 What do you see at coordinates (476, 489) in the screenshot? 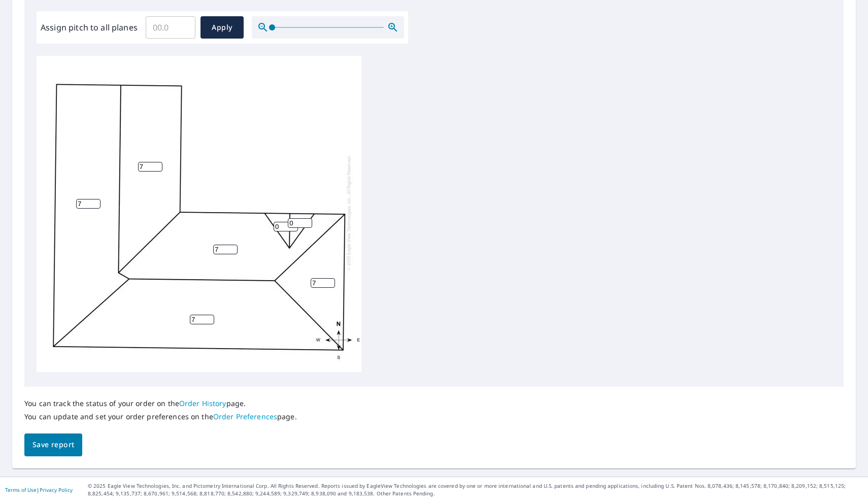
I see `p: © 2025 Eagle View Technologies, Inc. and Pictometry International Corp. All Rights Reserved. Repo...` at bounding box center [476, 489].